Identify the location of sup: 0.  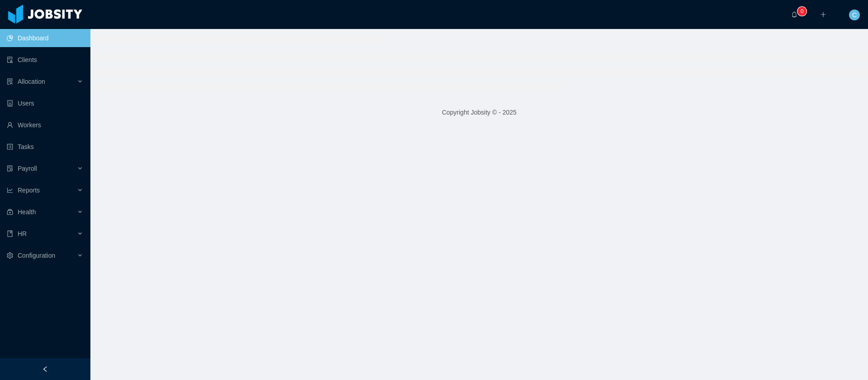
(802, 11).